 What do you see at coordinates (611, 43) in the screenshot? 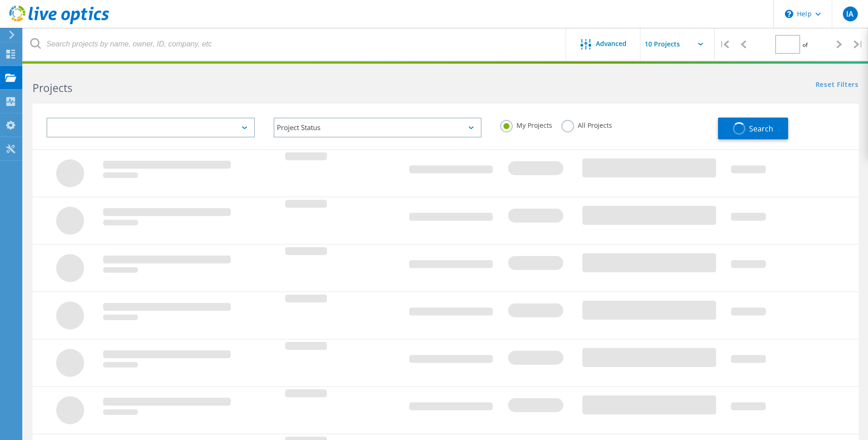
I see `span: Advanced` at bounding box center [611, 43].